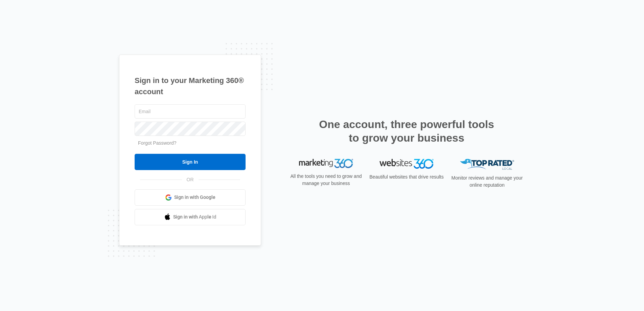 Image resolution: width=644 pixels, height=311 pixels. What do you see at coordinates (158, 143) in the screenshot?
I see `a: Forgot Password?` at bounding box center [158, 143].